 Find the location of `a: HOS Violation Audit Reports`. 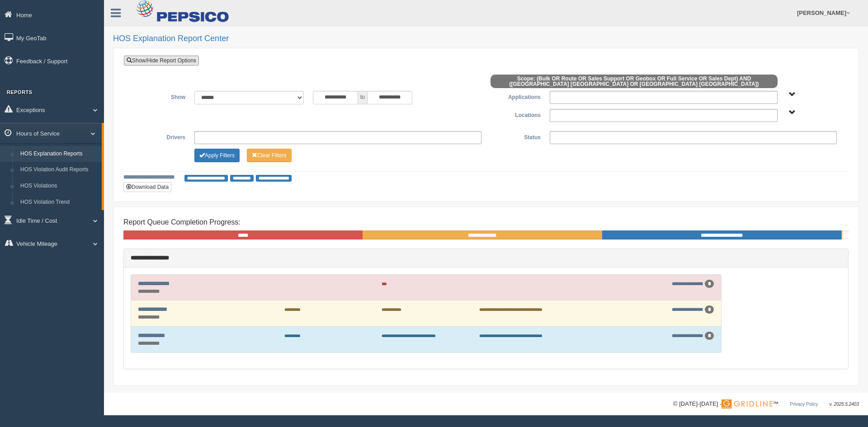

a: HOS Violation Audit Reports is located at coordinates (59, 170).